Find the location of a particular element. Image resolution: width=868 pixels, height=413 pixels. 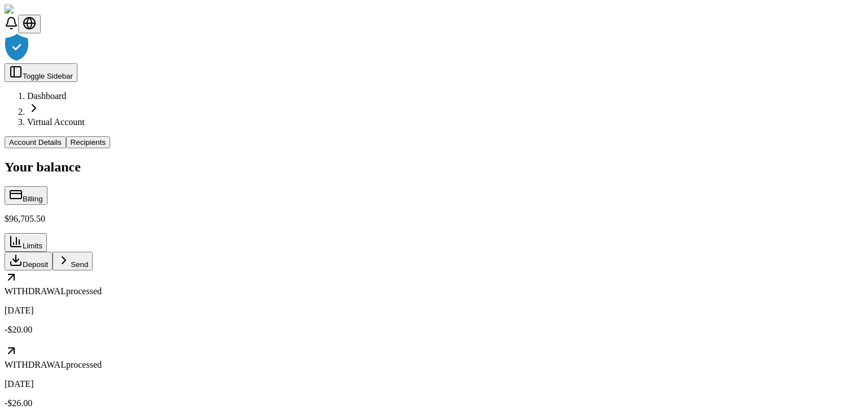

p: - $20.00 is located at coordinates (434, 330).